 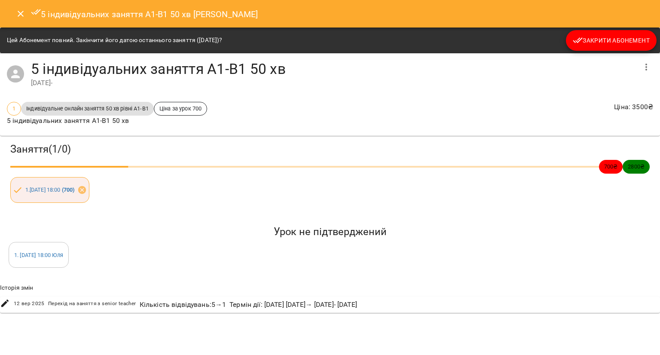 I want to click on b: ( 700 ), so click(x=68, y=189).